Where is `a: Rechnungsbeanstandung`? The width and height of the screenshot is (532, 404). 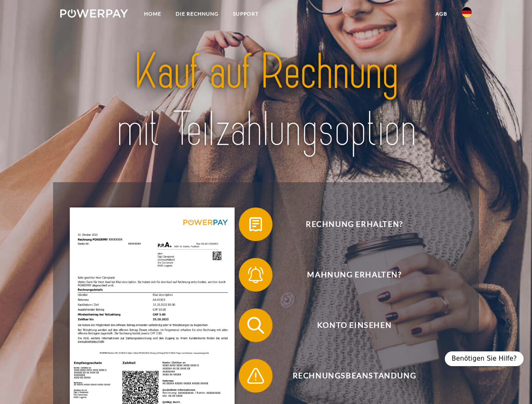 a: Rechnungsbeanstandung is located at coordinates (348, 376).